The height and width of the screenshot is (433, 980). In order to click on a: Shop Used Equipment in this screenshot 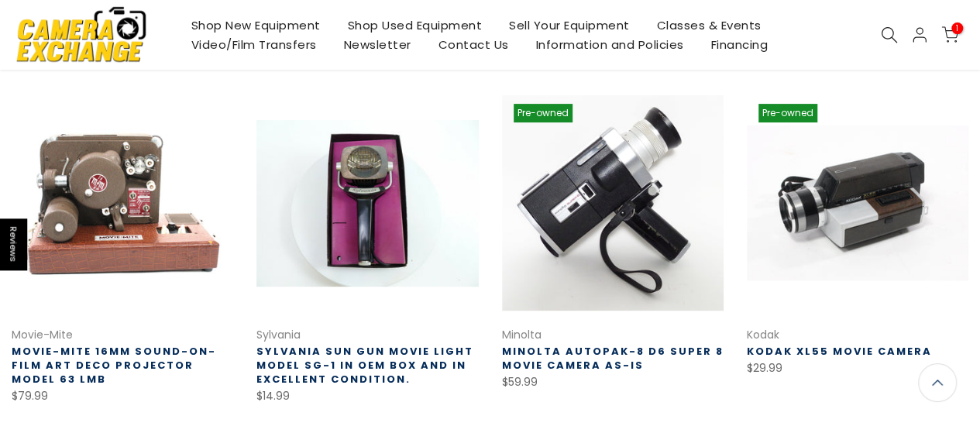, I will do `click(414, 25)`.